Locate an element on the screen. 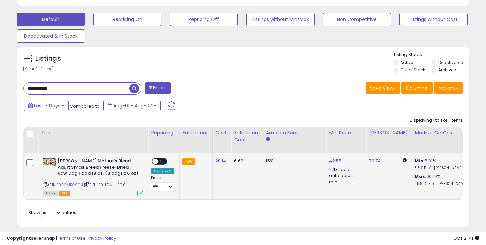 Image resolution: width=486 pixels, height=245 pixels. span: FBA is located at coordinates (65, 193).